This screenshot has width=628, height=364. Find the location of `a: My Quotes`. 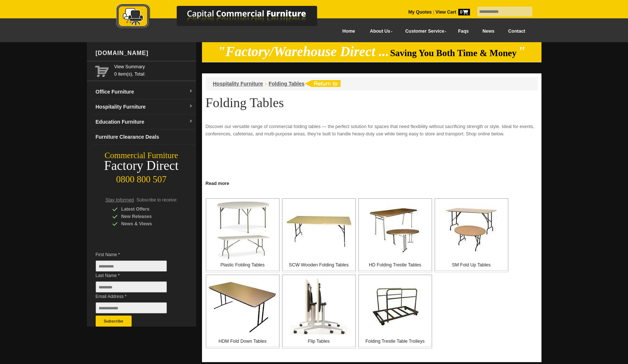

a: My Quotes is located at coordinates (420, 12).